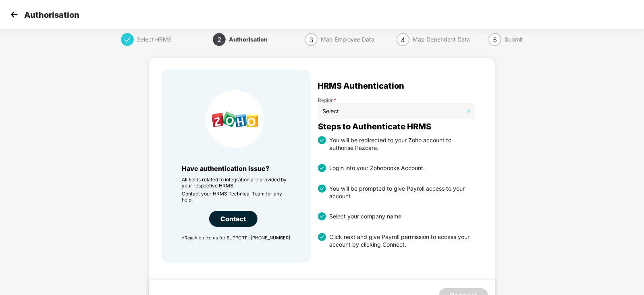  Describe the element at coordinates (219, 40) in the screenshot. I see `span: 2` at that location.